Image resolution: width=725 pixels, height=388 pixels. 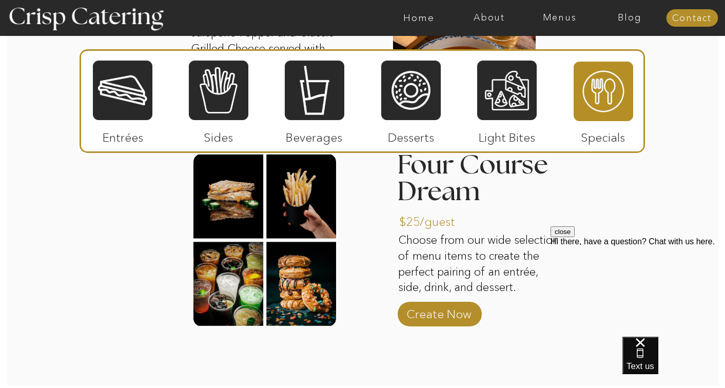 What do you see at coordinates (218, 135) in the screenshot?
I see `p: Sides` at bounding box center [218, 135].